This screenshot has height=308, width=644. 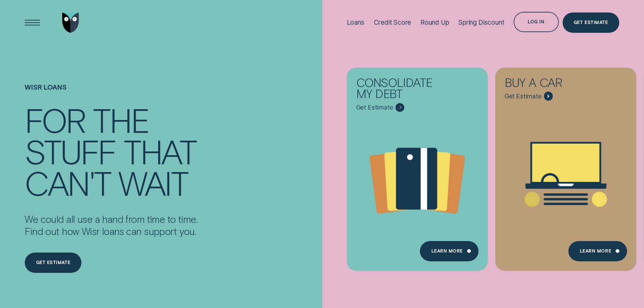 What do you see at coordinates (417, 166) in the screenshot?
I see `a: Consolidate my debt - Learn more` at bounding box center [417, 166].